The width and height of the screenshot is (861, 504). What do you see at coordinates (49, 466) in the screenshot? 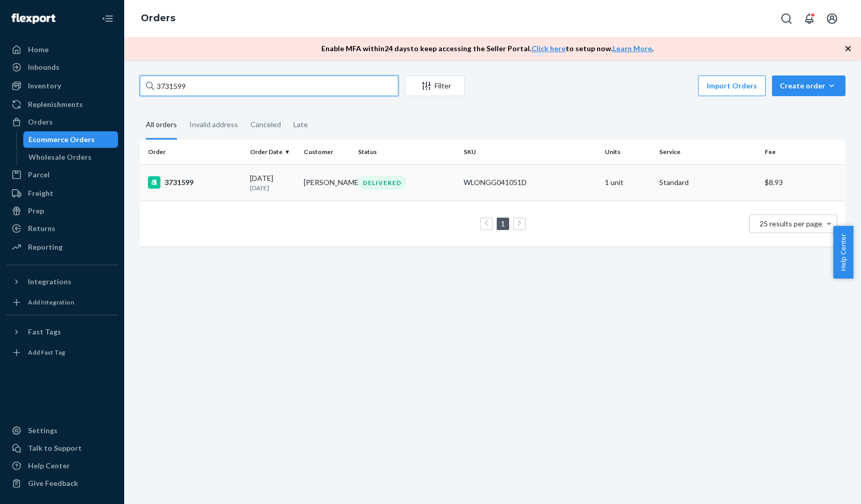
I see `div: Help Center` at bounding box center [49, 466].